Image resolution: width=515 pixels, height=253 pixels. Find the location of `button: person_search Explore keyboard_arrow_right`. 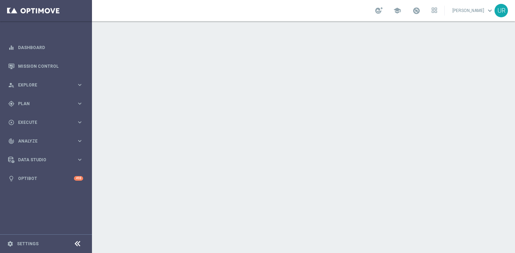

button: person_search Explore keyboard_arrow_right is located at coordinates (46, 85).